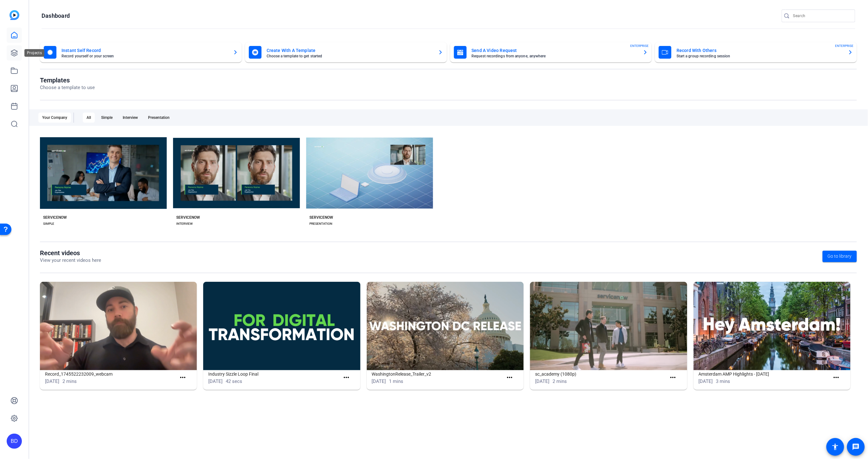 The image size is (868, 459). Describe the element at coordinates (34, 53) in the screenshot. I see `div: Projects` at that location.